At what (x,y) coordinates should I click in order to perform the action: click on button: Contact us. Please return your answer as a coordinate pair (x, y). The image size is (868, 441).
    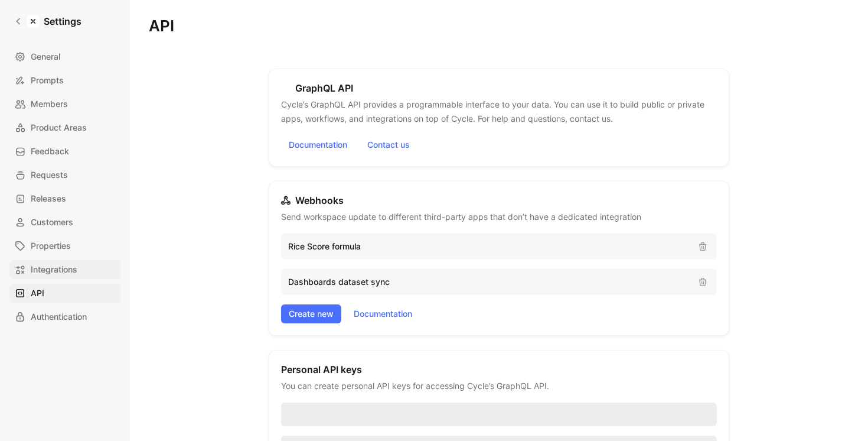
    Looking at the image, I should click on (388, 145).